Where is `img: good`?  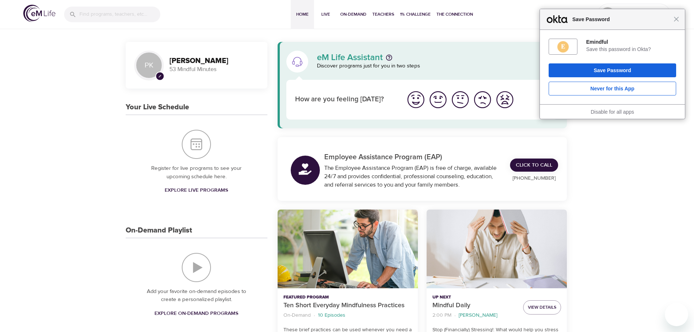 img: good is located at coordinates (438, 99).